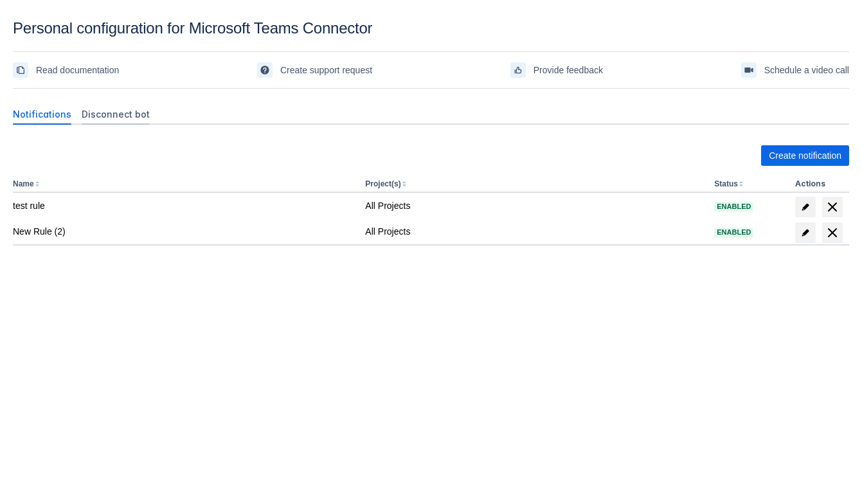  Describe the element at coordinates (805, 156) in the screenshot. I see `span: Create notification` at that location.